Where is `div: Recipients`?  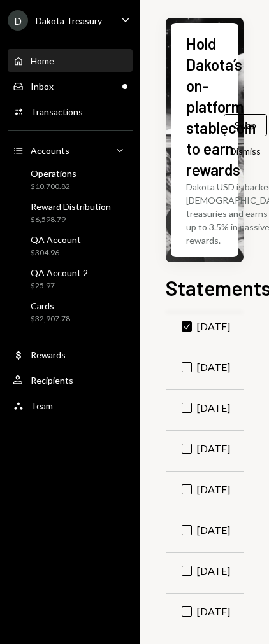
div: Recipients is located at coordinates (51, 380).